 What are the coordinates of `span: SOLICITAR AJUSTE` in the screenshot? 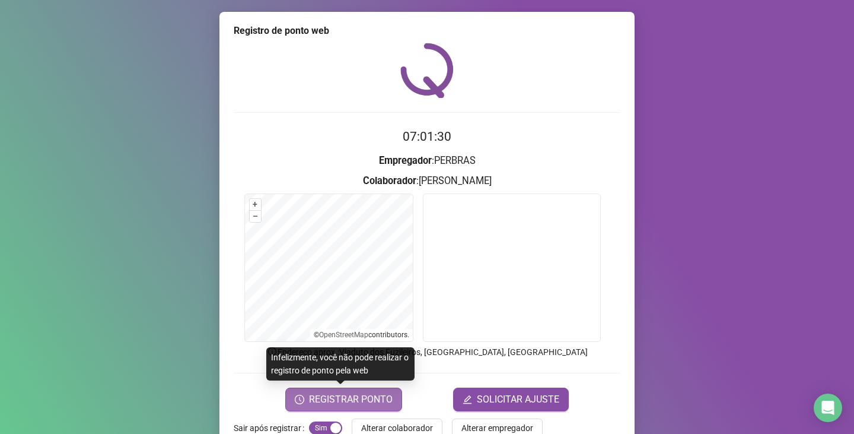 It's located at (518, 399).